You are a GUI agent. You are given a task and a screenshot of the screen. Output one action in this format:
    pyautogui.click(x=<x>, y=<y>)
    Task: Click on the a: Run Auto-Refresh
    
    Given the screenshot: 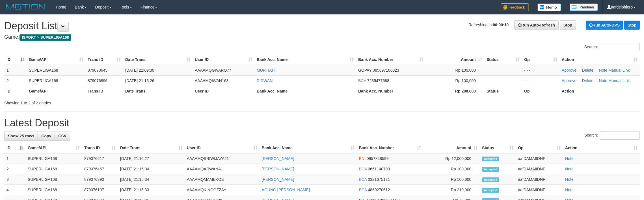 What is the action you would take?
    pyautogui.click(x=536, y=25)
    